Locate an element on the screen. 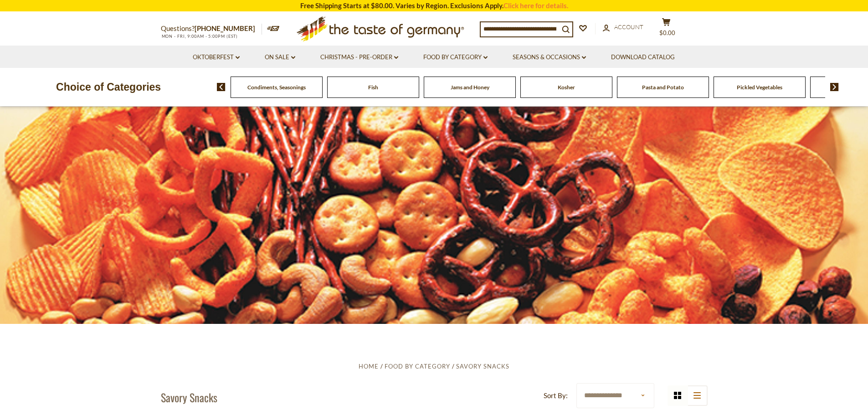 The image size is (868, 415). h1: Savory Snacks is located at coordinates (189, 397).